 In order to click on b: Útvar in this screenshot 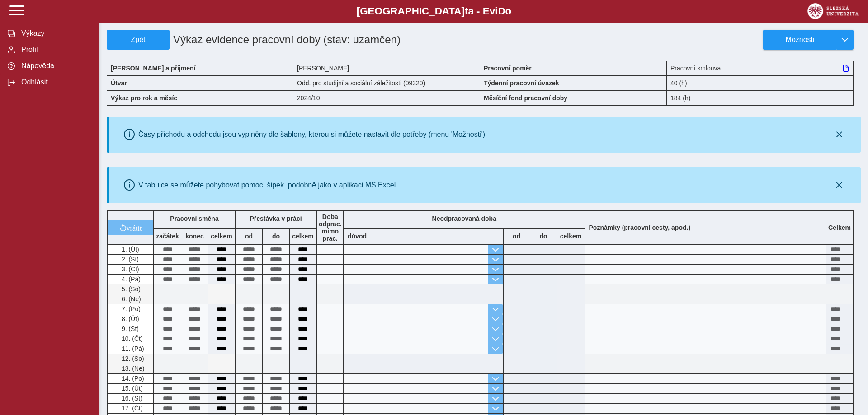, I will do `click(119, 83)`.